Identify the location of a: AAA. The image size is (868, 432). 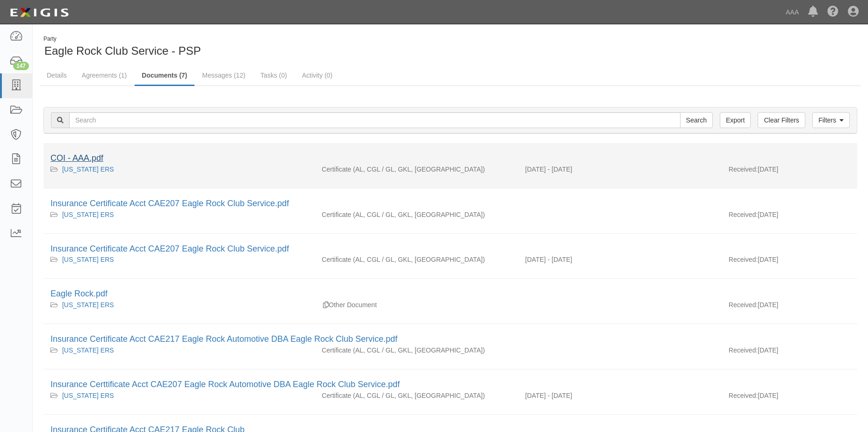
(792, 12).